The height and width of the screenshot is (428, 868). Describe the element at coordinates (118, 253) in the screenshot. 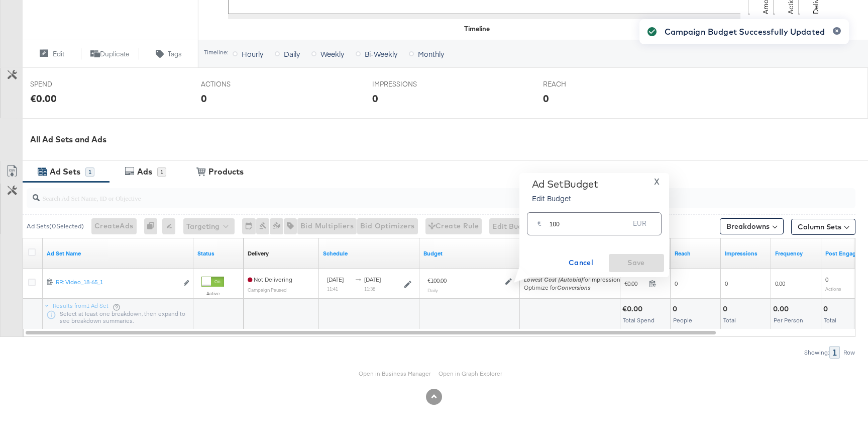

I see `a: Your Ad Set name.` at that location.